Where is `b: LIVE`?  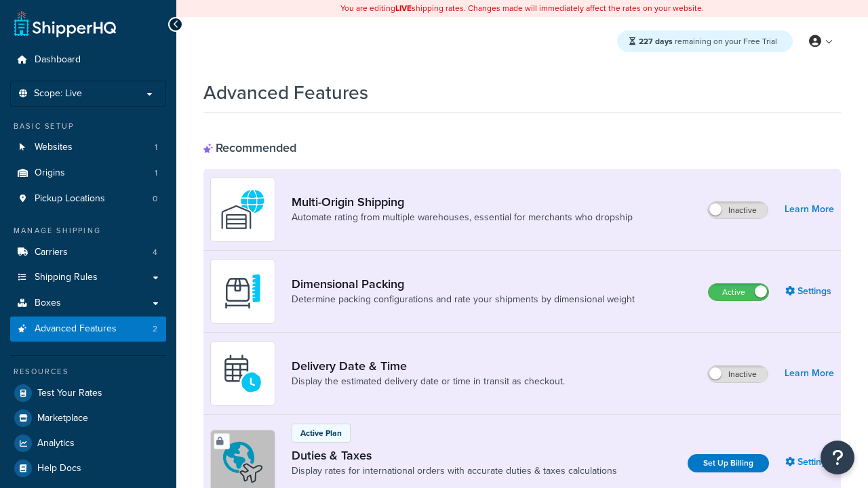 b: LIVE is located at coordinates (403, 8).